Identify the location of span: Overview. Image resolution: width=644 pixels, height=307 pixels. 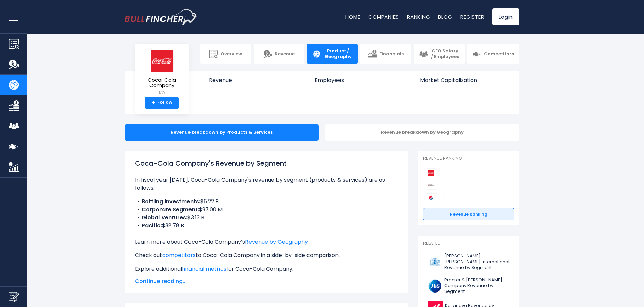
(231, 54).